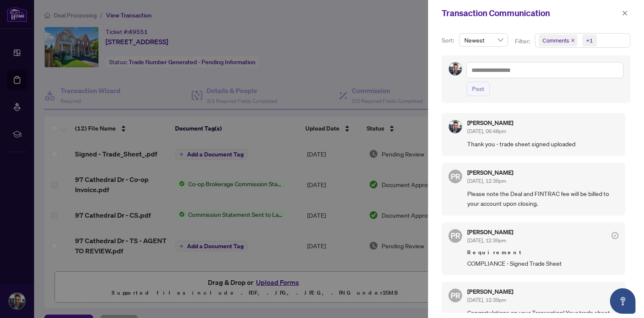 The height and width of the screenshot is (318, 644). Describe the element at coordinates (448, 41) in the screenshot. I see `p: Sort:` at that location.